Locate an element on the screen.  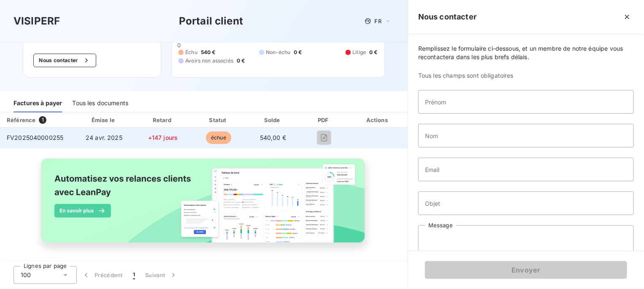
span: FR is located at coordinates (378, 21).